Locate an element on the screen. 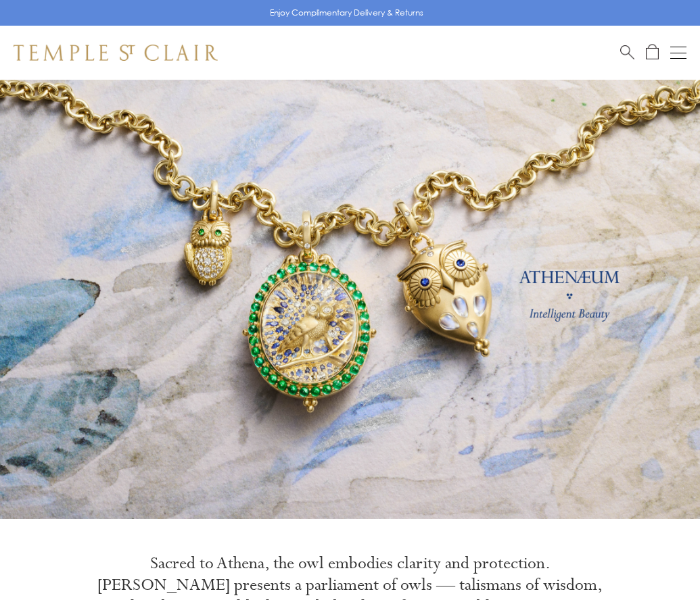 The width and height of the screenshot is (700, 600). button: Open navigation is located at coordinates (678, 53).